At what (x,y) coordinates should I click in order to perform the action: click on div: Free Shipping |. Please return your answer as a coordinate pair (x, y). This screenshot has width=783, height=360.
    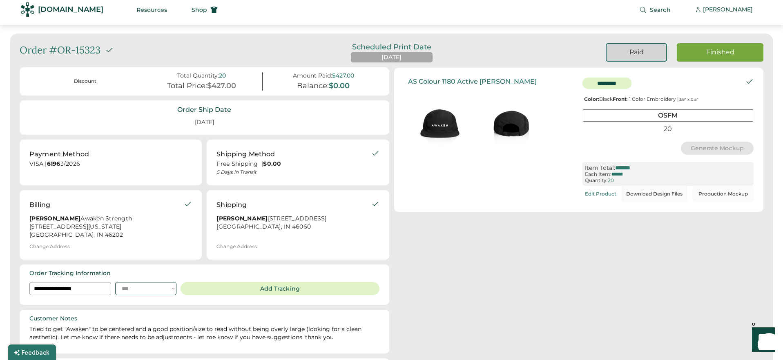
    Looking at the image, I should click on (293, 164).